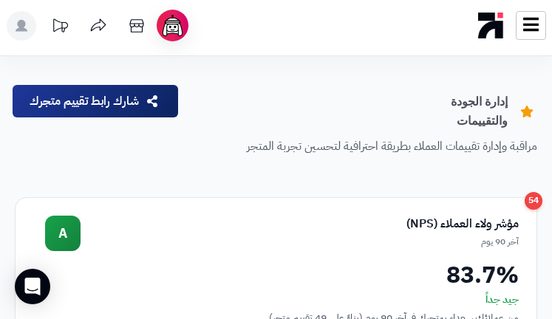  I want to click on div: مؤشر ولاء العملاء (NPS), so click(300, 224).